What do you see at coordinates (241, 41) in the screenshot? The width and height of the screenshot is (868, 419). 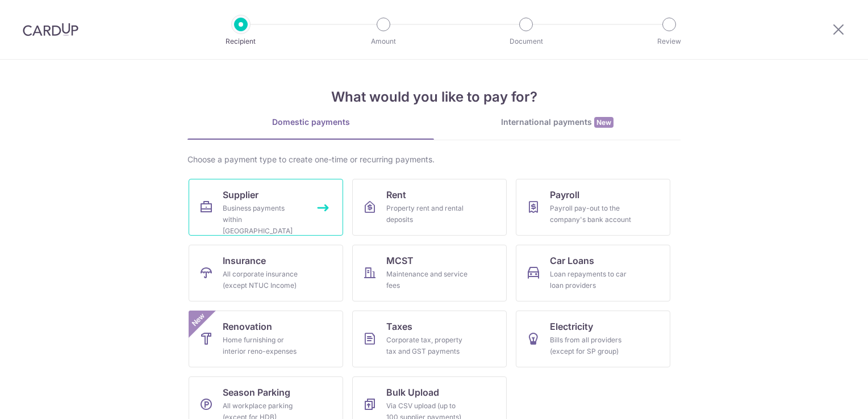 I see `p: Recipient` at bounding box center [241, 41].